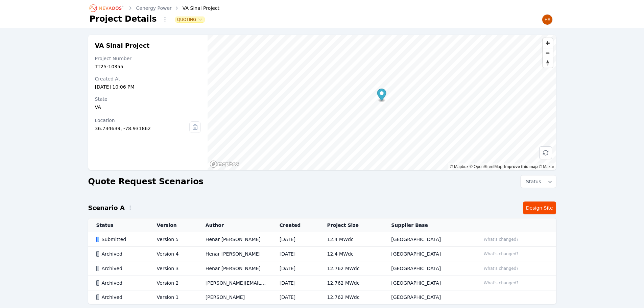 This screenshot has height=308, width=644. What do you see at coordinates (539, 208) in the screenshot?
I see `a: Design Site` at bounding box center [539, 208].